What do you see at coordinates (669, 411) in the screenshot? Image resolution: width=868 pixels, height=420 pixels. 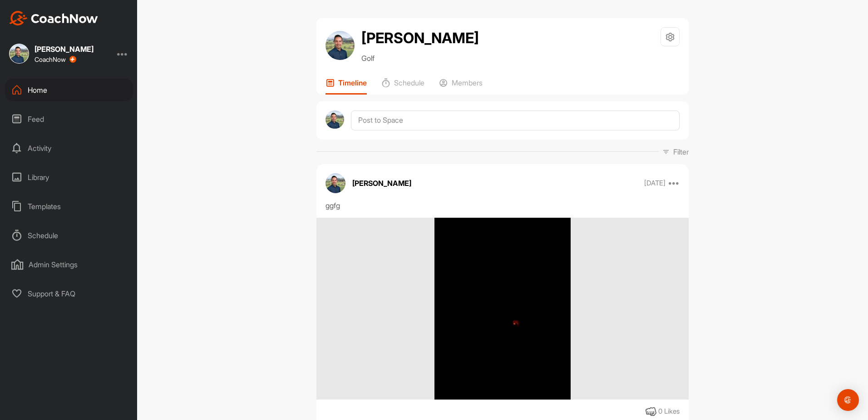 I see `div: 0 Likes` at bounding box center [669, 411].